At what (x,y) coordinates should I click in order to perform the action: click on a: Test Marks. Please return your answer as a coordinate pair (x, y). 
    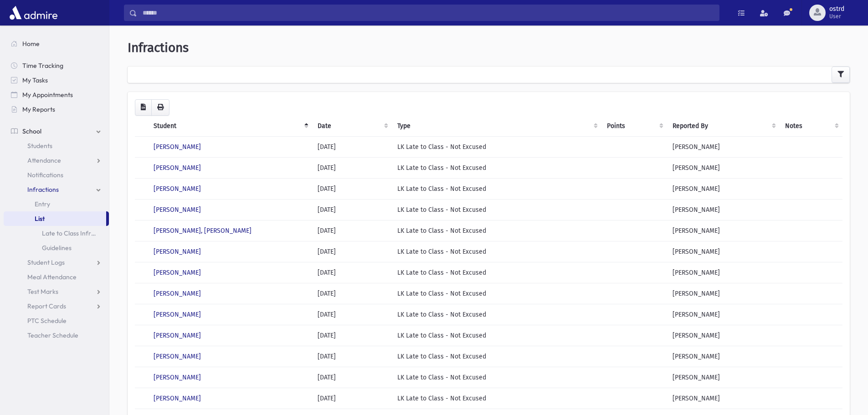
    Looking at the image, I should click on (56, 292).